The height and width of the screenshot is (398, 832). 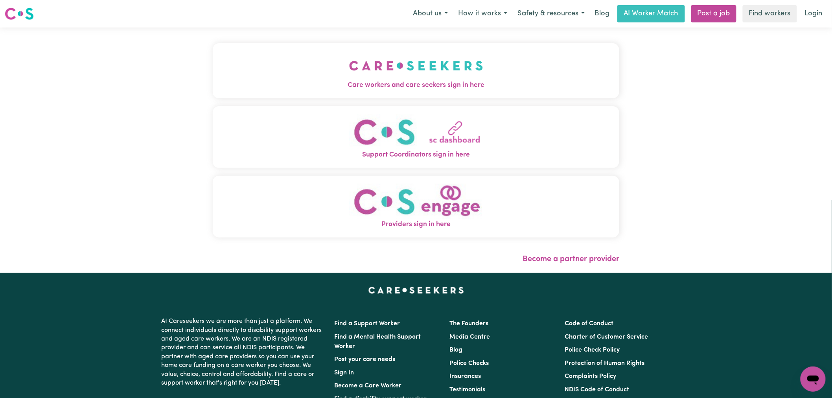 I want to click on button: Care workers and care seekers sign in here, so click(x=416, y=71).